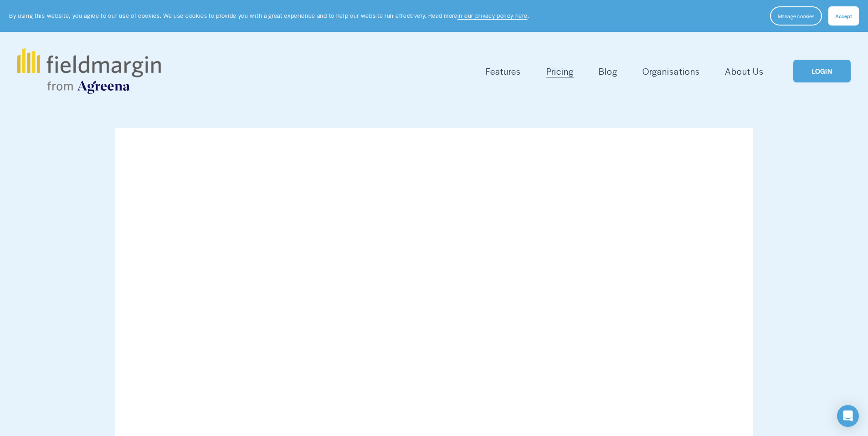 The height and width of the screenshot is (436, 868). I want to click on span: Manage cookies, so click(796, 16).